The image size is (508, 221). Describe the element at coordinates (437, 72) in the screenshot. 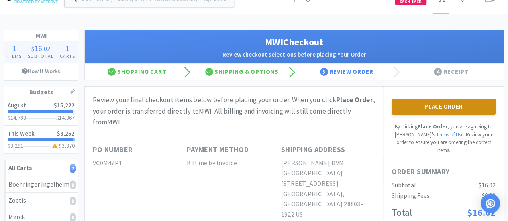

I see `span: 4` at that location.